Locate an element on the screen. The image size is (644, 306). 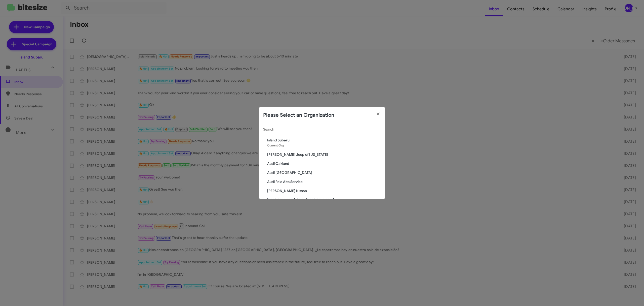
span: Audi Palo Alto Service is located at coordinates (324, 182).